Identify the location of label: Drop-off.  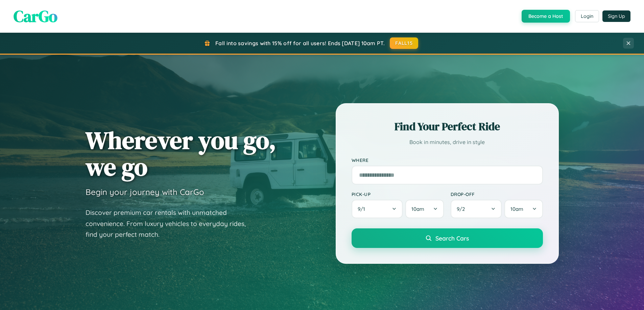
(496, 195).